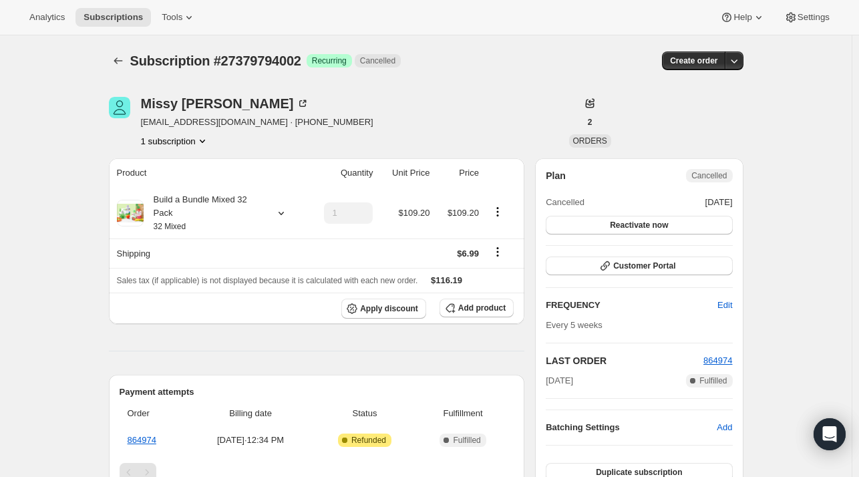 This screenshot has height=477, width=859. I want to click on h2: Payment attempts, so click(317, 392).